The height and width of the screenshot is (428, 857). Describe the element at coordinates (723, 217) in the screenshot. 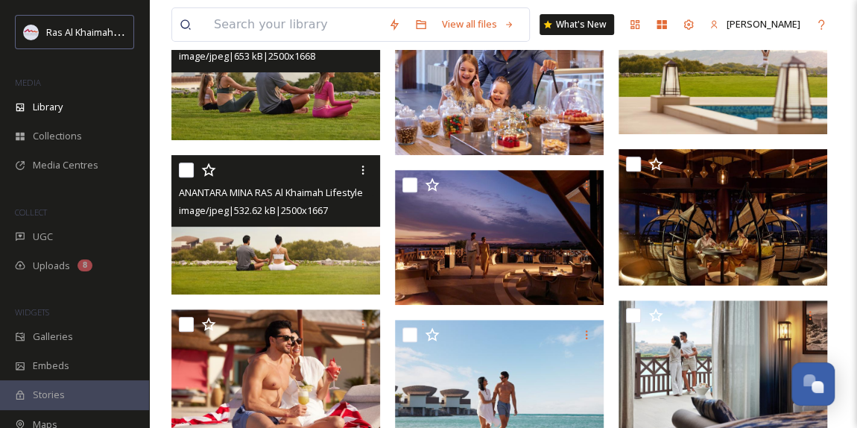

I see `img: ANANTARA MINA RAS Al Khaimah Lifestyle (14).jpg` at that location.